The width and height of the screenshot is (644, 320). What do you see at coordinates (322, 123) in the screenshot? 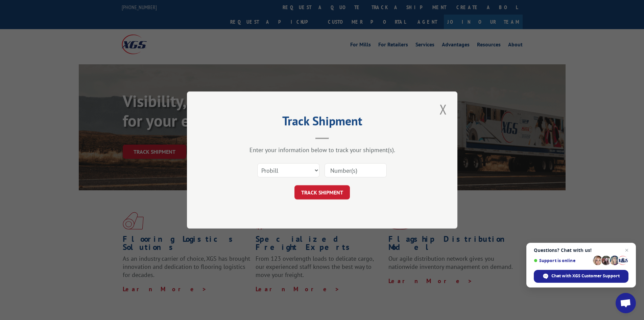
I see `h2: Track Shipment` at bounding box center [322, 123].